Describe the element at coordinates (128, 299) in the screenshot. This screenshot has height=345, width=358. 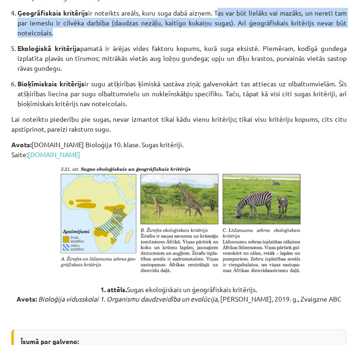
I see `em: Bioloģija vidusskolai 1. Organismu daudzveidība un evolūcija` at that location.